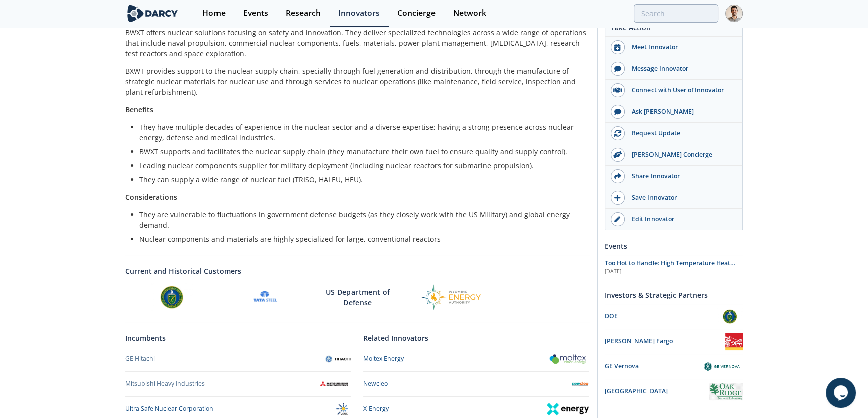  I want to click on div: Take Action, so click(673, 29).